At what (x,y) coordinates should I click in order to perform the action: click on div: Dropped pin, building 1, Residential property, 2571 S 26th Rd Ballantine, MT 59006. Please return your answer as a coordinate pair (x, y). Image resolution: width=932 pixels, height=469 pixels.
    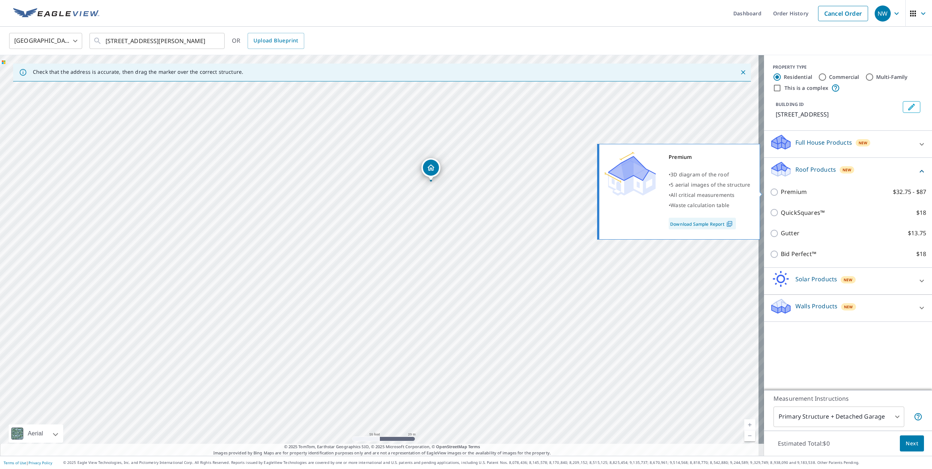
    Looking at the image, I should click on (431, 169).